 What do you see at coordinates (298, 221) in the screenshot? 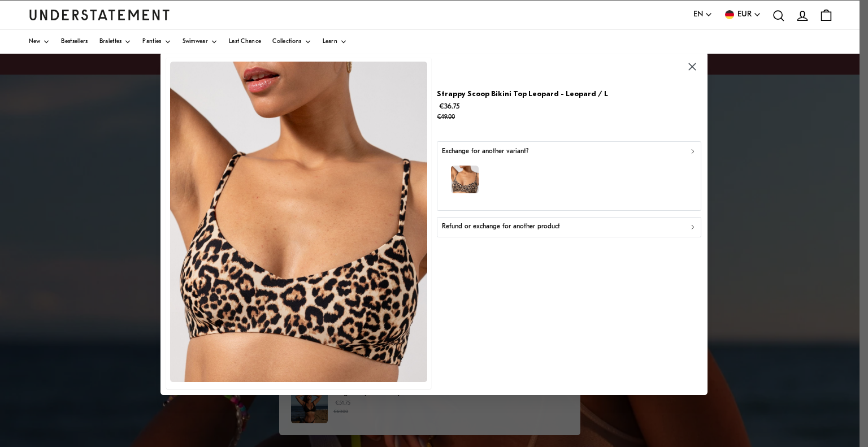
I see `img: LEPS-BRA-110-1.jpg` at bounding box center [298, 221].